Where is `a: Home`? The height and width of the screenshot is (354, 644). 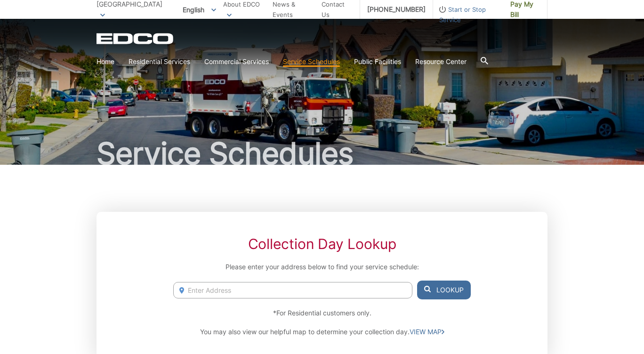 a: Home is located at coordinates (106, 62).